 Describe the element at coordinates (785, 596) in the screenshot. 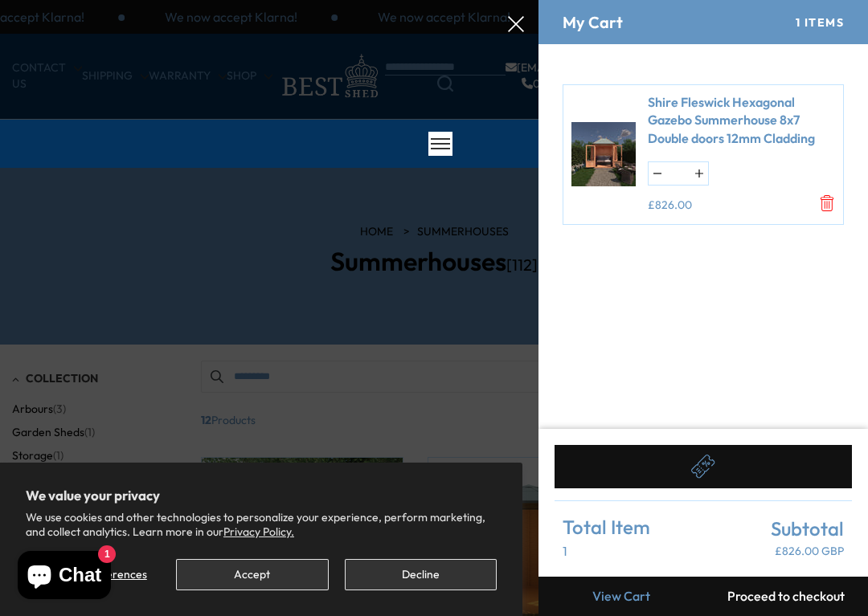

I see `button: Proceed to checkout` at that location.